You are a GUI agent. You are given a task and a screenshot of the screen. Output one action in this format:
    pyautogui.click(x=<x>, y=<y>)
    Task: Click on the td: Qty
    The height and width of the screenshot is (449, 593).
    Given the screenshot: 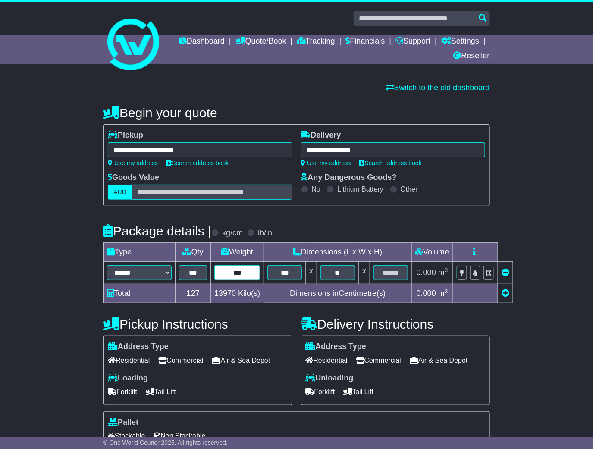 What is the action you would take?
    pyautogui.click(x=193, y=252)
    